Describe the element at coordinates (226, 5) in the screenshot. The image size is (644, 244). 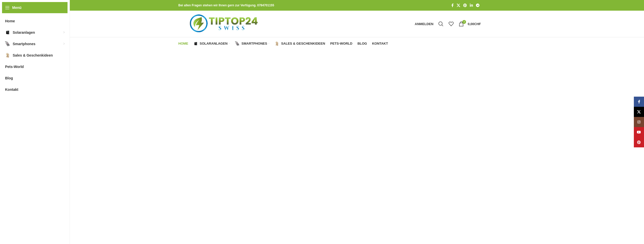
I see `strong: Bei allen Fragen stehen wir Ihnen gern zur Verfügung. 0784701155` at that location.